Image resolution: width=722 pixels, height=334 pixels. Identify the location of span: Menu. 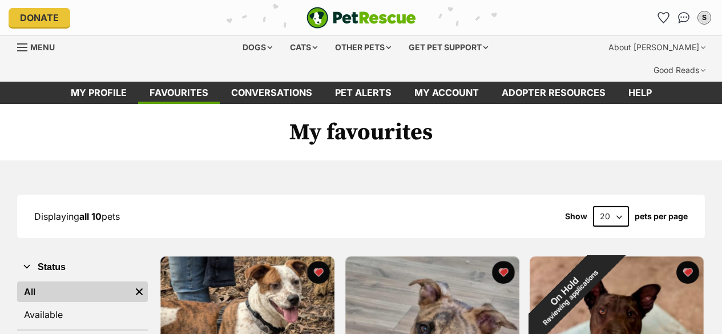
(42, 47).